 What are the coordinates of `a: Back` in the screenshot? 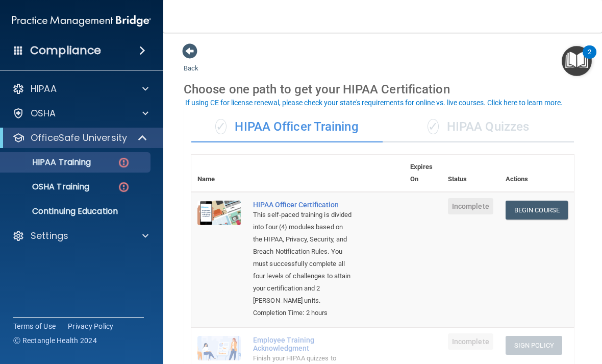 It's located at (191, 62).